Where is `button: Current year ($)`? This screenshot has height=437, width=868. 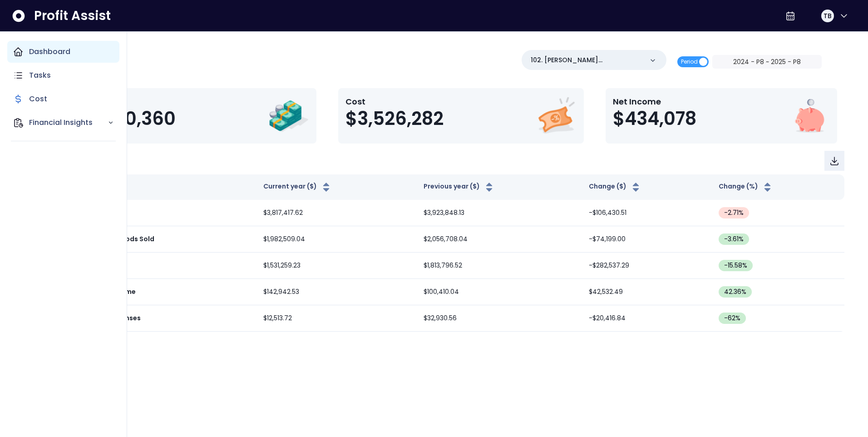 button: Current year ($) is located at coordinates (297, 188).